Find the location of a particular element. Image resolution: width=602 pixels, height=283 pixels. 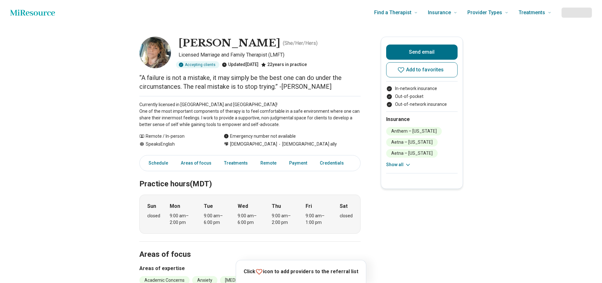

p: Click icon to add providers to the referral list is located at coordinates (301, 272).